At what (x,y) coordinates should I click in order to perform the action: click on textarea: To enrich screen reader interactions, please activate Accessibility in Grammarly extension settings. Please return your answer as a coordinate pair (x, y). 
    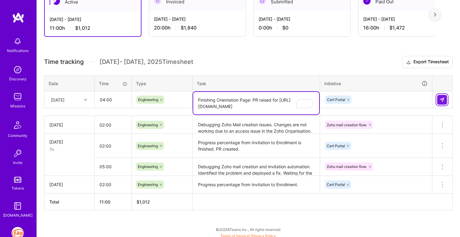
    Looking at the image, I should click on (256, 103).